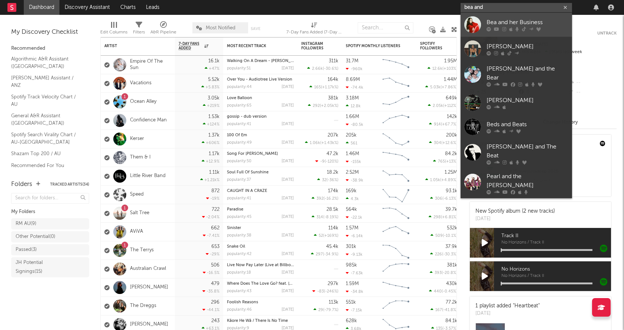 This screenshot has height=330, width=624. Describe the element at coordinates (248, 172) in the screenshot. I see `a: Soul Full Of Sunshine` at that location.